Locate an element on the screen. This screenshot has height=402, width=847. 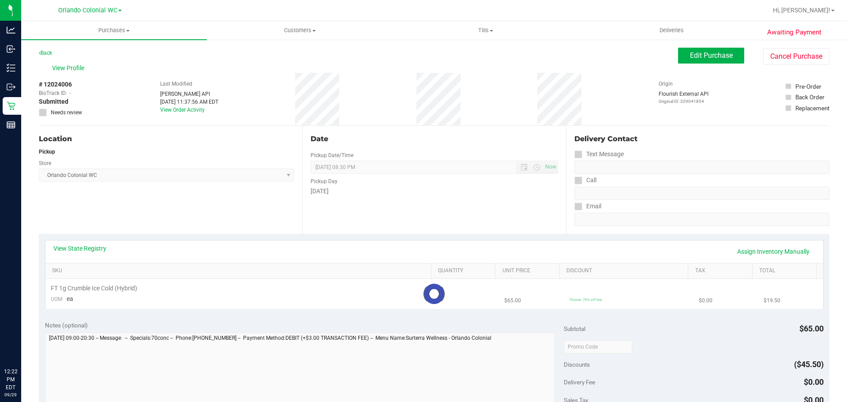
span: # 12024006 is located at coordinates (55, 84).